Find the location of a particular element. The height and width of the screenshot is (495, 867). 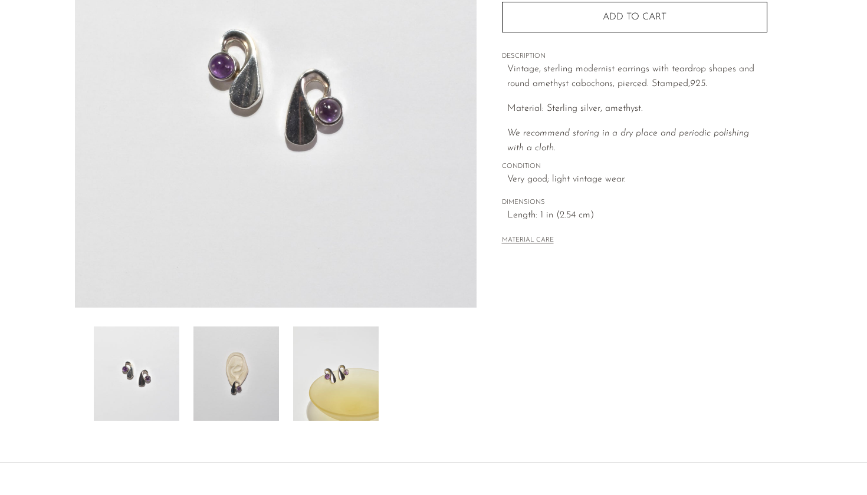

span: Add to cart is located at coordinates (634, 17).